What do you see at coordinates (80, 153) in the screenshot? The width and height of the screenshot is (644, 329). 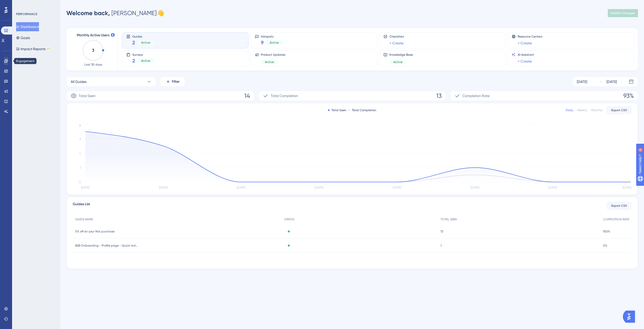 I see `tspan: 4` at bounding box center [80, 153].